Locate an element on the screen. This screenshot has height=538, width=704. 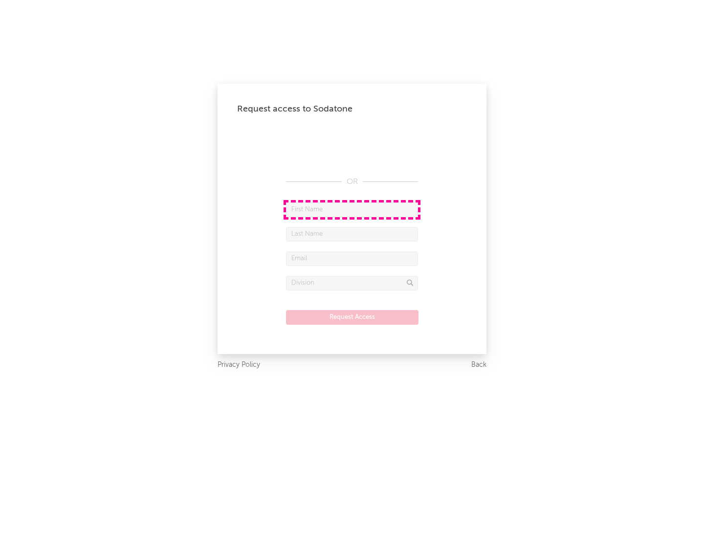
a: Back is located at coordinates (479, 365).